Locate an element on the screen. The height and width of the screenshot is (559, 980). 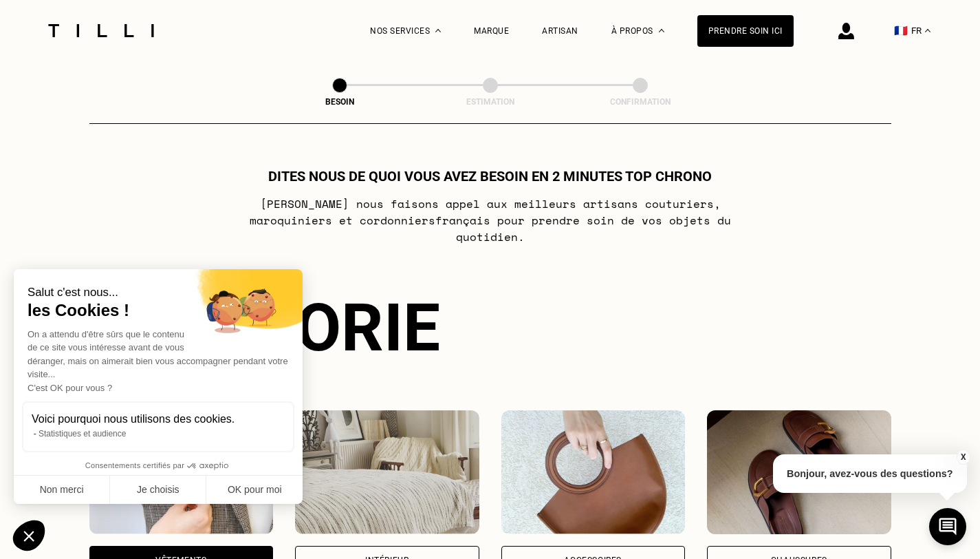
div: Estimation is located at coordinates (490, 102).